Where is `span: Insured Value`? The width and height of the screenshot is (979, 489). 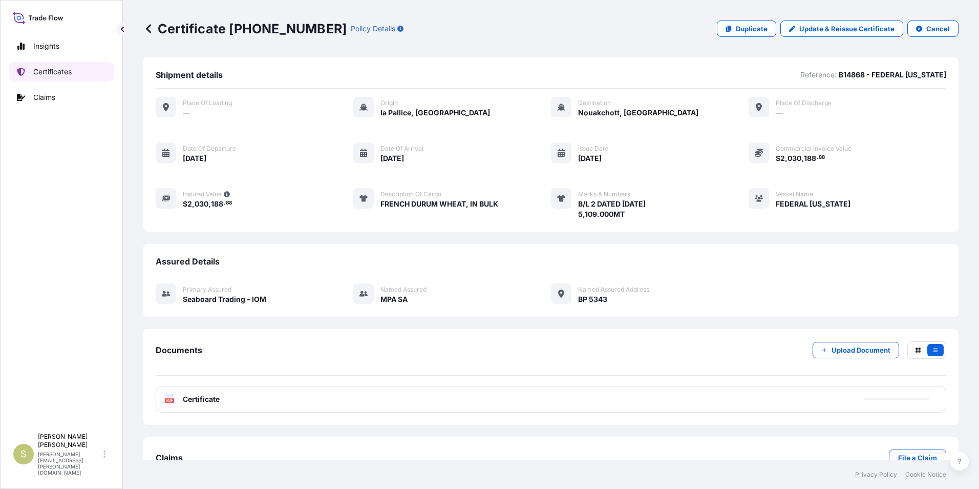
span: Insured Value is located at coordinates (202, 194).